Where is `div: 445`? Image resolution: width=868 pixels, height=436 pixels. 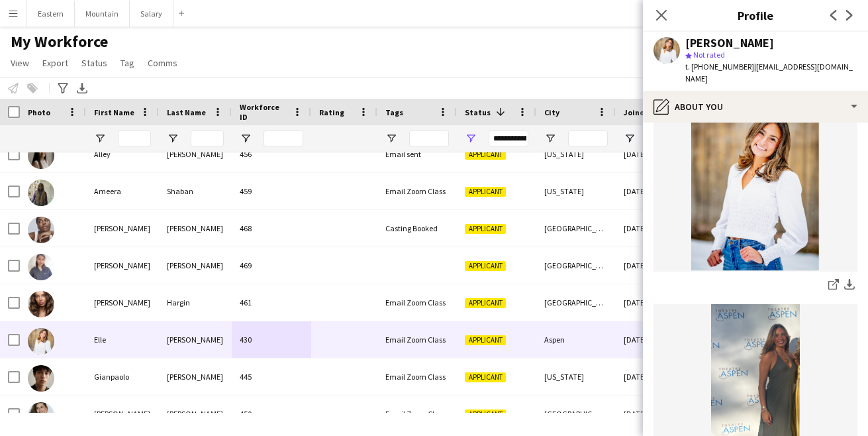
div: 445 is located at coordinates (271, 376).